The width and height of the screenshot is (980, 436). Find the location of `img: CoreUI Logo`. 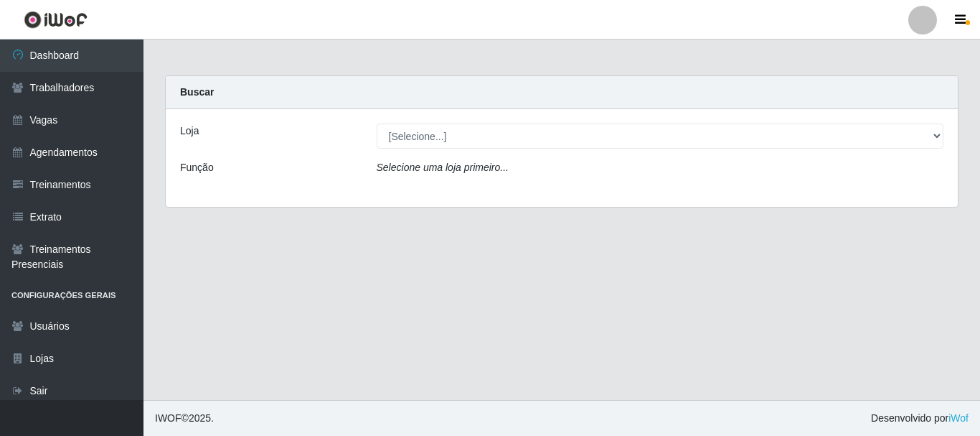

img: CoreUI Logo is located at coordinates (55, 20).